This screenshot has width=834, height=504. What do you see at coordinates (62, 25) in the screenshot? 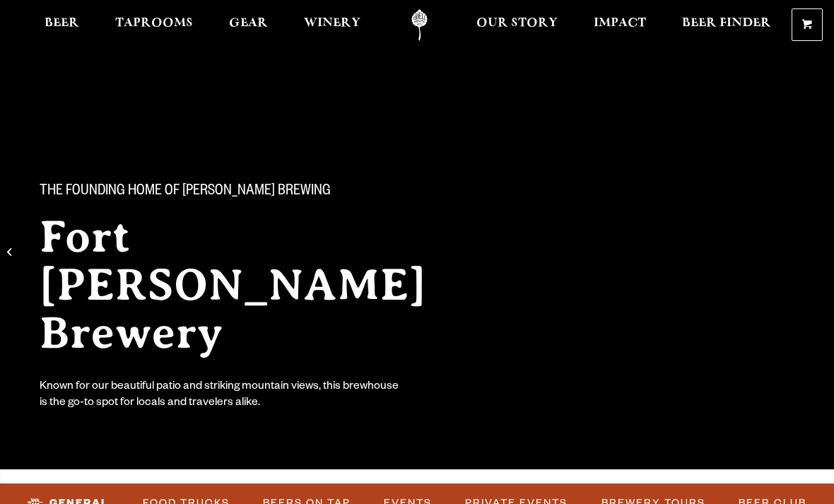
I see `a: Beer` at bounding box center [62, 25].